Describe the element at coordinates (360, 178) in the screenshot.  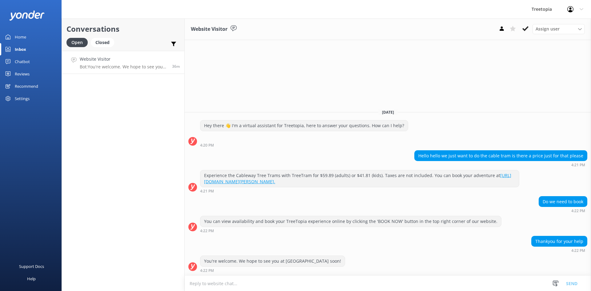
I see `div: Experience the Cableway Tree Trams with TreeTram for $59.89 (adults) or $41.81 (kids). Taxes are ...` at that location.